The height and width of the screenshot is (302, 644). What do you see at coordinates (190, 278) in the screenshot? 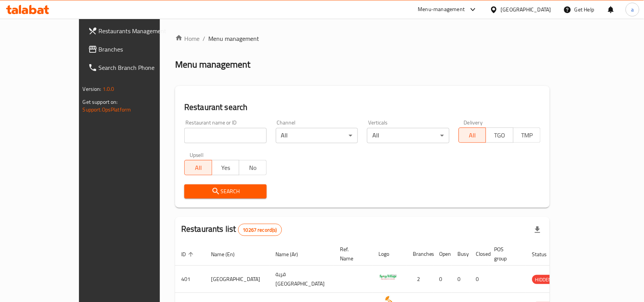
I see `td: 401` at bounding box center [190, 278].